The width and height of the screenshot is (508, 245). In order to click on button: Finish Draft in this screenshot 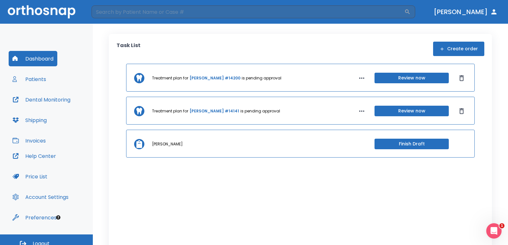, I will do `click(411, 144)`.